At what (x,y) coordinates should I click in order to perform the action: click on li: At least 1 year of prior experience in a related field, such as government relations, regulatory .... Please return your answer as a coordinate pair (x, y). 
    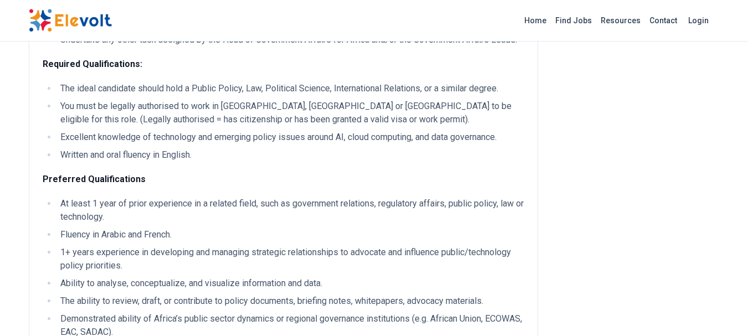
    Looking at the image, I should click on (291, 210).